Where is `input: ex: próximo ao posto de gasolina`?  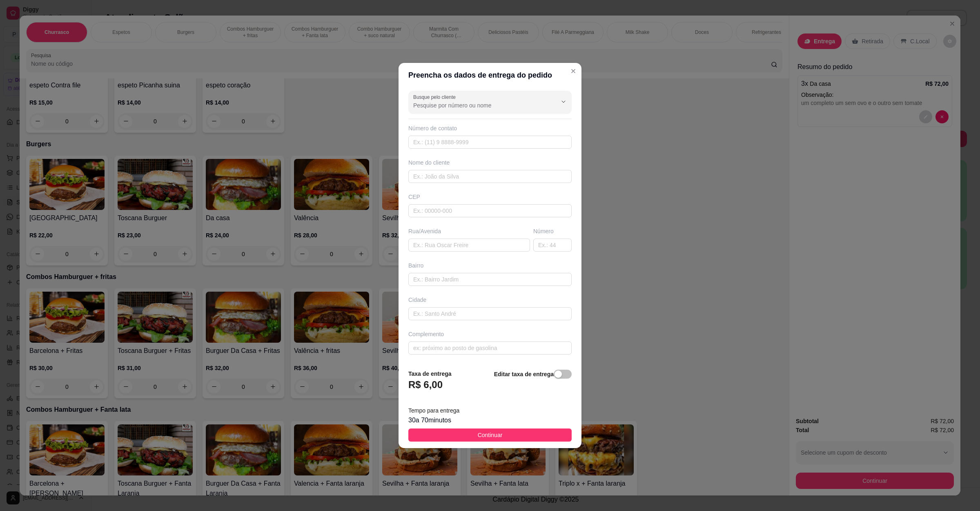 input: ex: próximo ao posto de gasolina is located at coordinates (490, 348).